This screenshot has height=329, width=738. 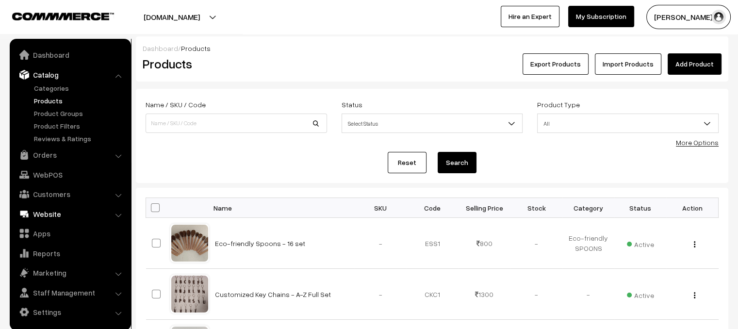 What do you see at coordinates (352, 104) in the screenshot?
I see `label: Status` at bounding box center [352, 104].